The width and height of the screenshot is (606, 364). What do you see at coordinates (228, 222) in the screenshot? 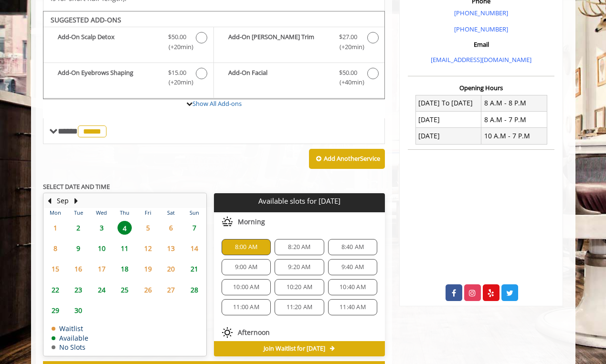
I see `img: morning slots` at bounding box center [228, 222].